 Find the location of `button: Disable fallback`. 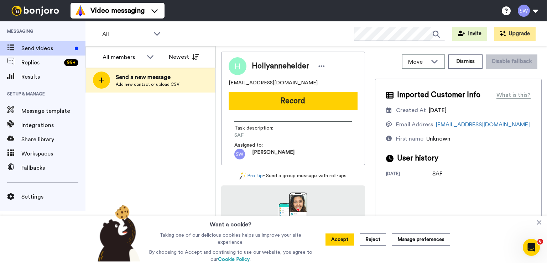

button: Disable fallback is located at coordinates (512, 62).